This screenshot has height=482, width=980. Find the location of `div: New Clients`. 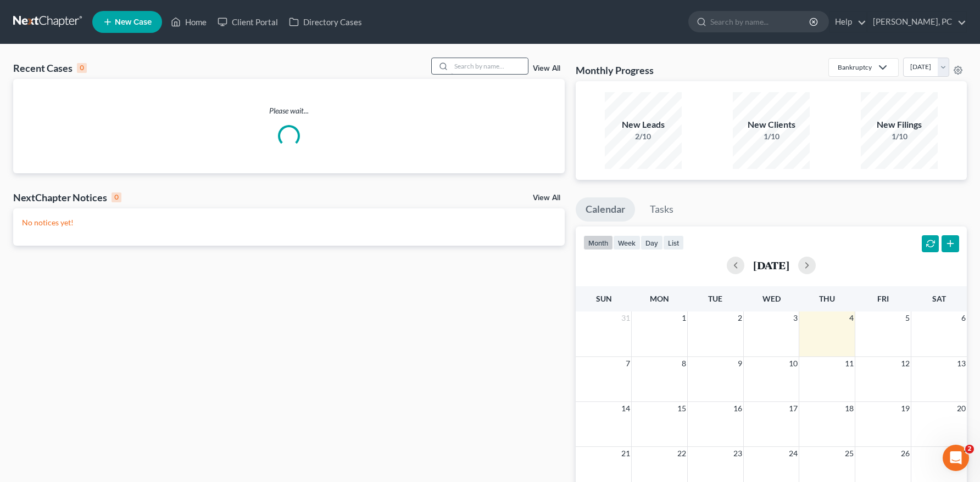

div: New Clients is located at coordinates (771, 125).